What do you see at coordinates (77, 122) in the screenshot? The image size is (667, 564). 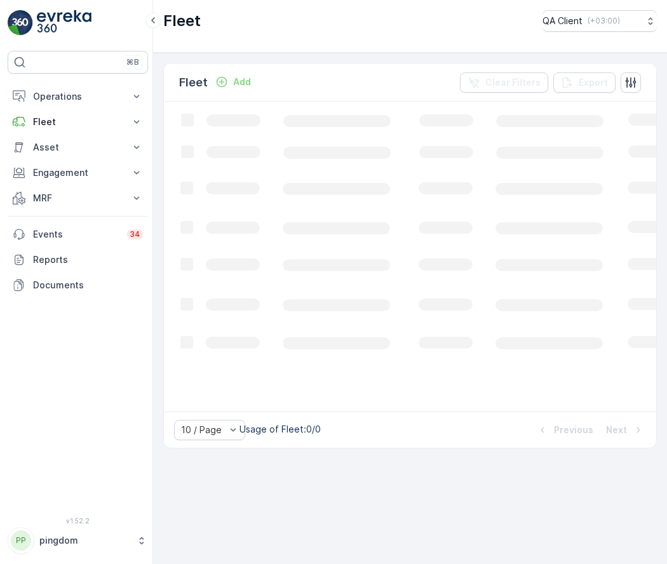 I see `button: Fleet` at bounding box center [77, 122].